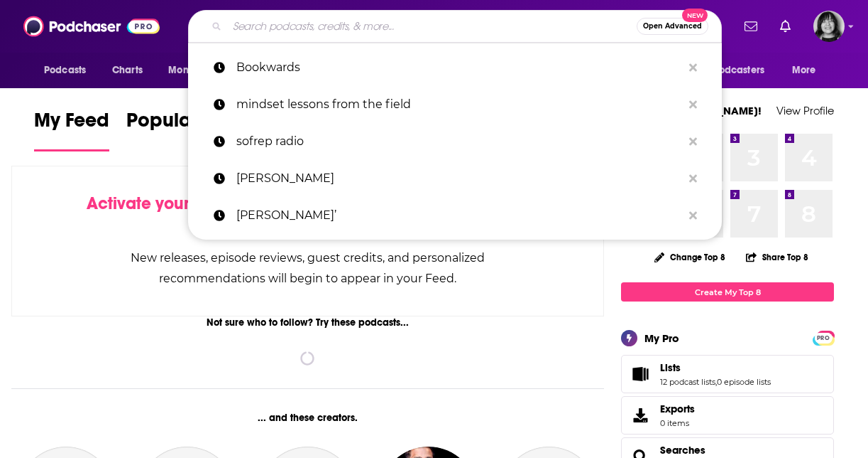 The width and height of the screenshot is (868, 458). I want to click on span: Popular Feed, so click(186, 124).